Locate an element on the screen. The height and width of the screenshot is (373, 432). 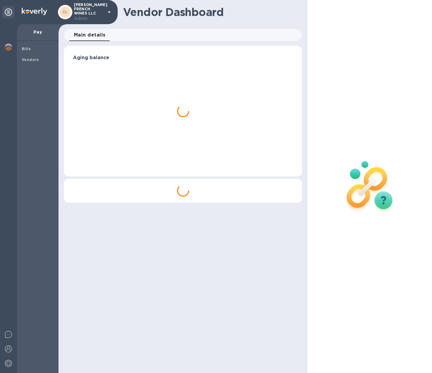
p: Pay is located at coordinates (38, 32).